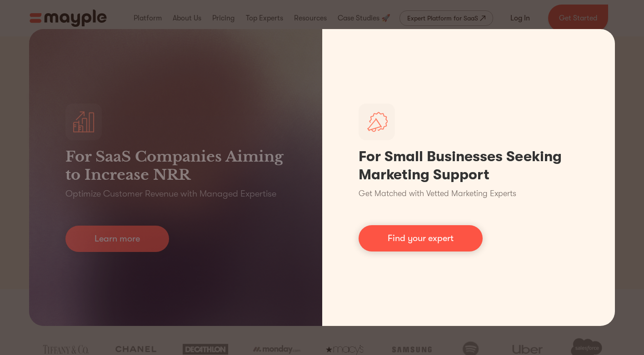  I want to click on p: Optimize Customer Revenue with Managed Expertise, so click(171, 194).